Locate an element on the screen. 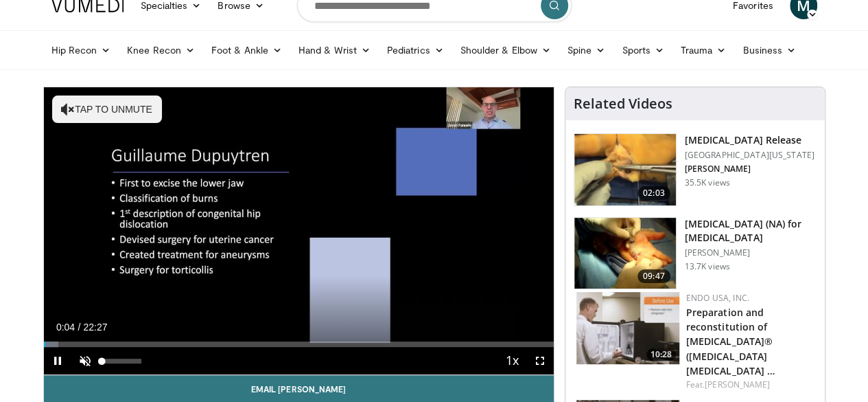 The height and width of the screenshot is (402, 868). div: Progress Bar is located at coordinates (298, 344).